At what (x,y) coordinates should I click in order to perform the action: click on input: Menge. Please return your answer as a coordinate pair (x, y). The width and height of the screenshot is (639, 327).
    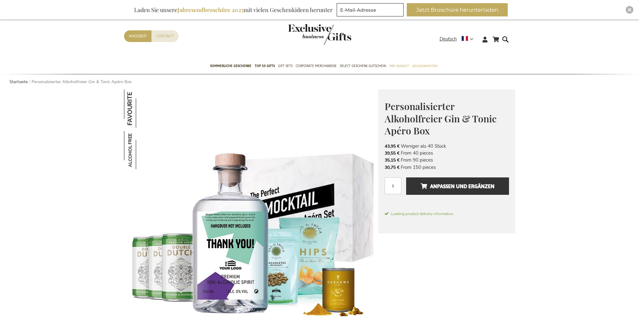
    Looking at the image, I should click on (393, 185).